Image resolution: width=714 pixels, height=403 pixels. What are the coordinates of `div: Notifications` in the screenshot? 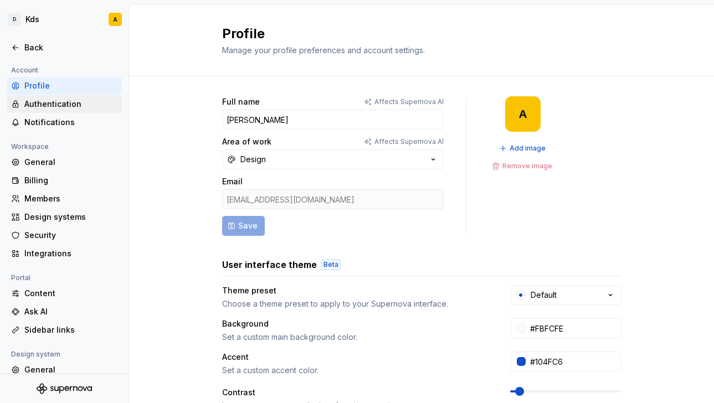 It's located at (71, 122).